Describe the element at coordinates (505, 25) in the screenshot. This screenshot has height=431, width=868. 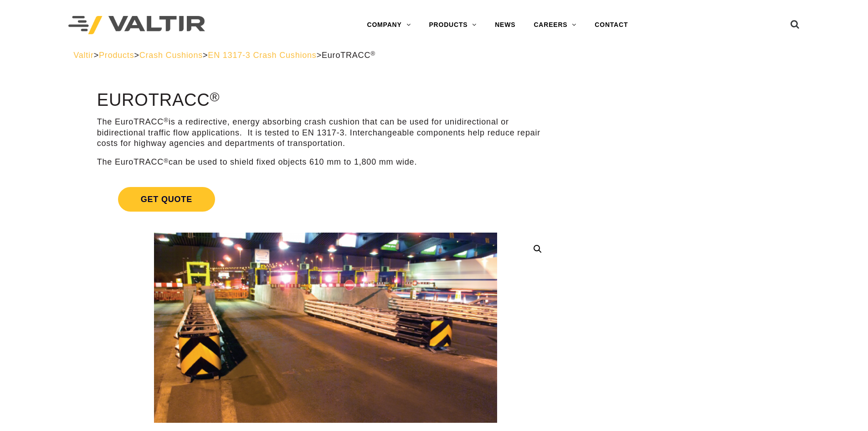
I see `a: NEWS` at that location.